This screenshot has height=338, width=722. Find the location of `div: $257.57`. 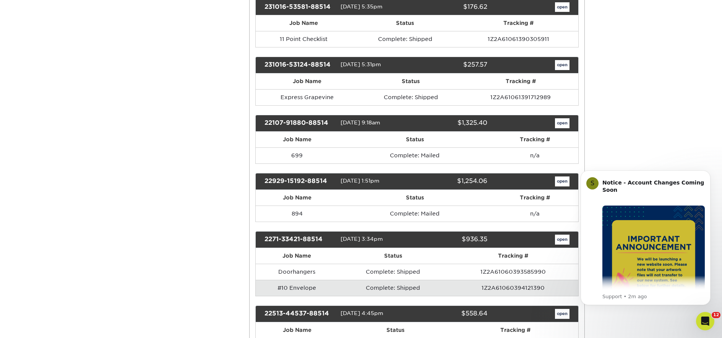

div: $257.57 is located at coordinates (452, 65).